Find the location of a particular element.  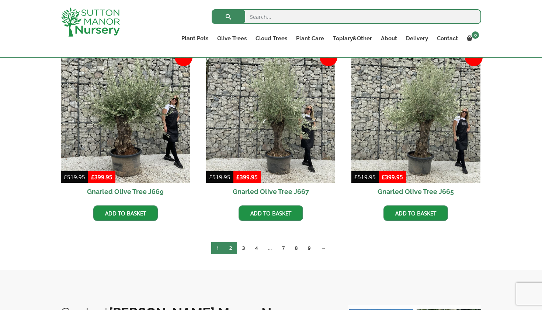

a: 0 is located at coordinates (472, 38).